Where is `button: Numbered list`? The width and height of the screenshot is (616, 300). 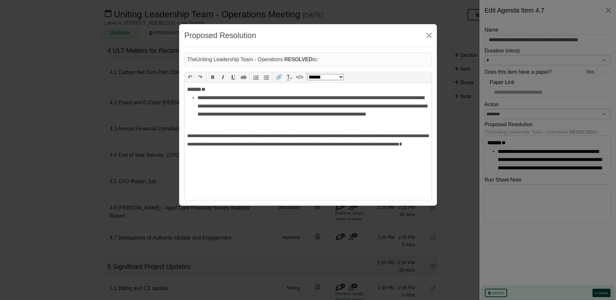
button: Numbered list is located at coordinates (256, 77).